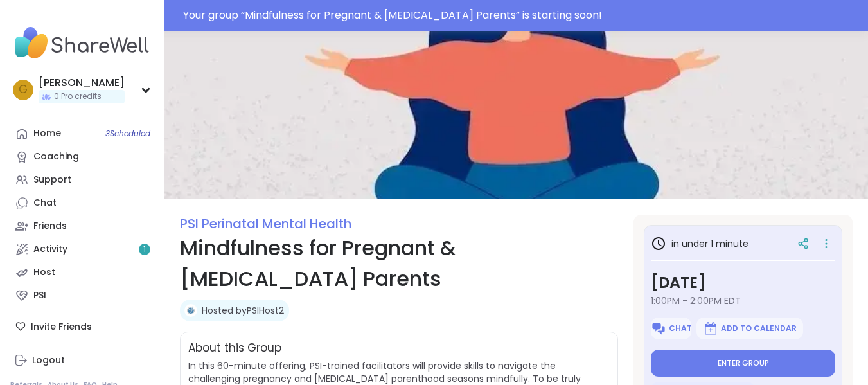 This screenshot has height=385, width=868. Describe the element at coordinates (82, 296) in the screenshot. I see `a: PSI` at that location.